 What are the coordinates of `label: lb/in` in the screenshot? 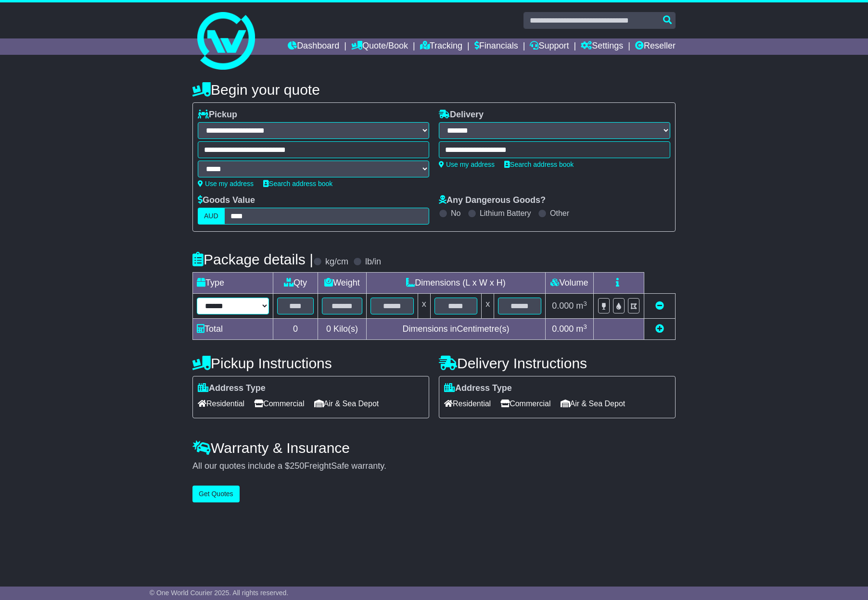 It's located at (373, 262).